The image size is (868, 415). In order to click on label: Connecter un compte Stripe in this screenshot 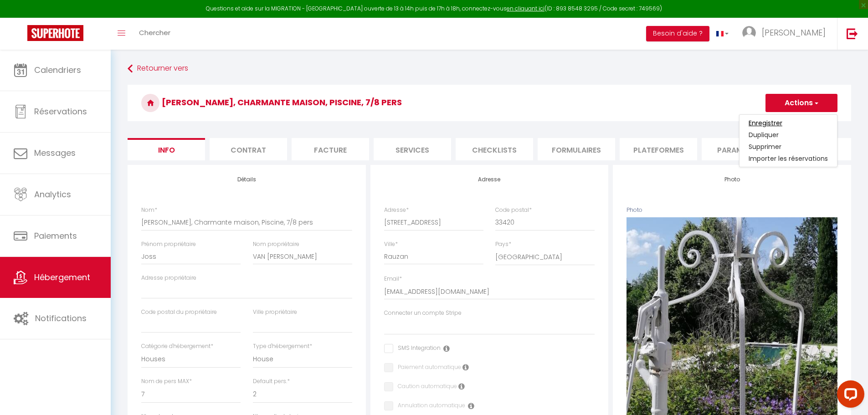, I will do `click(423, 313)`.